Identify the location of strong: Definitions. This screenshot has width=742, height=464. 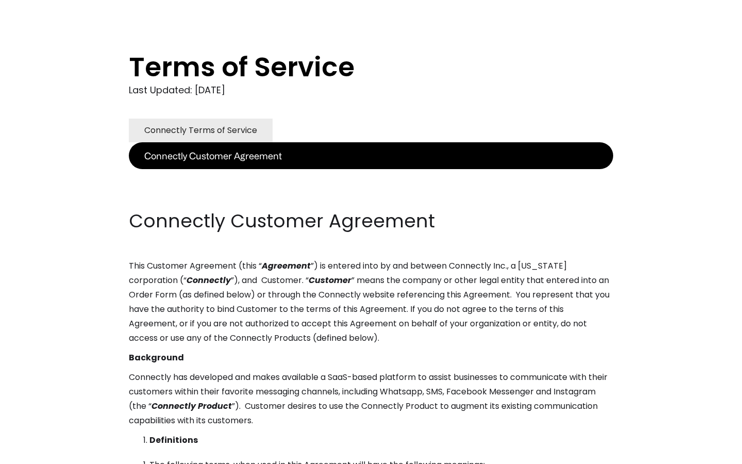
(174, 439).